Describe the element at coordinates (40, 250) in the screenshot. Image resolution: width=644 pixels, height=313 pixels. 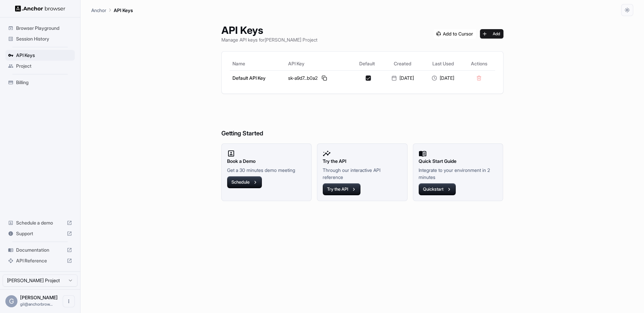
I see `div: Documentation` at that location.